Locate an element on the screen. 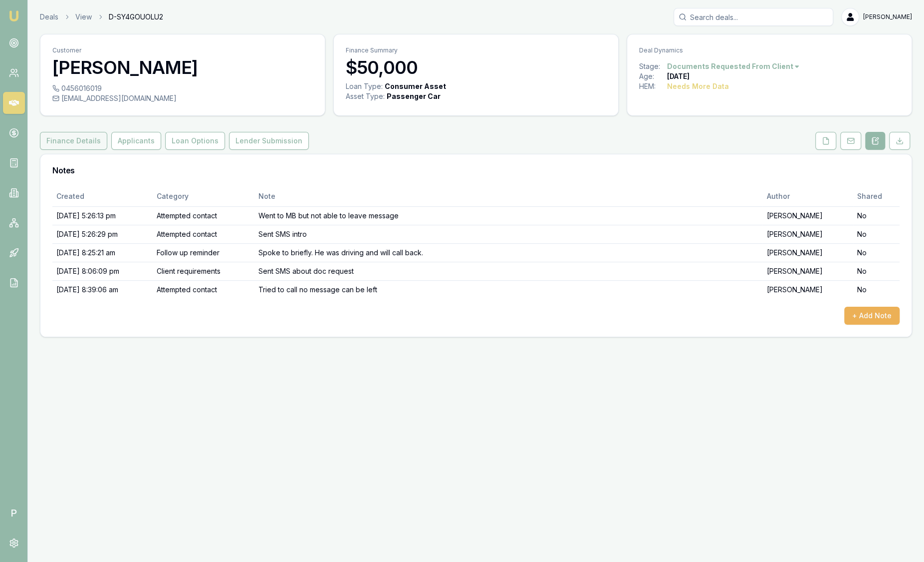 The image size is (924, 562). th: Category is located at coordinates (203, 196).